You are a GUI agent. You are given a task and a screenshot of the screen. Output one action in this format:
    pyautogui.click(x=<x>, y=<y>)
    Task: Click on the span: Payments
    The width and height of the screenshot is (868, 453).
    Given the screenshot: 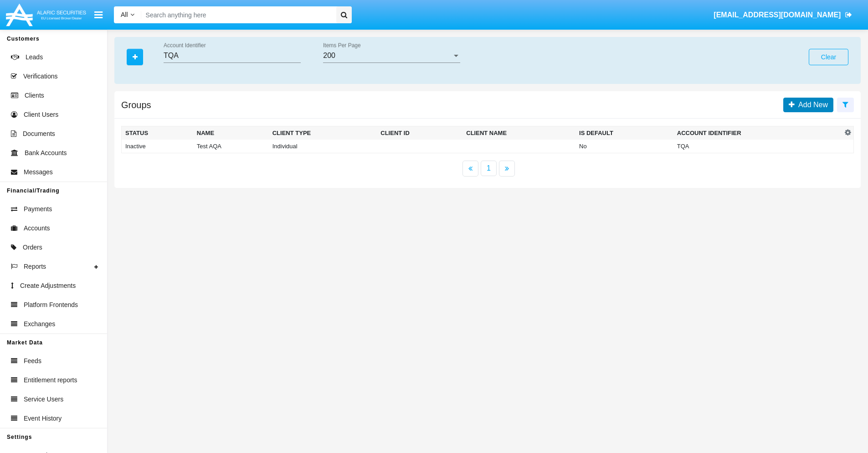 What is the action you would take?
    pyautogui.click(x=38, y=209)
    